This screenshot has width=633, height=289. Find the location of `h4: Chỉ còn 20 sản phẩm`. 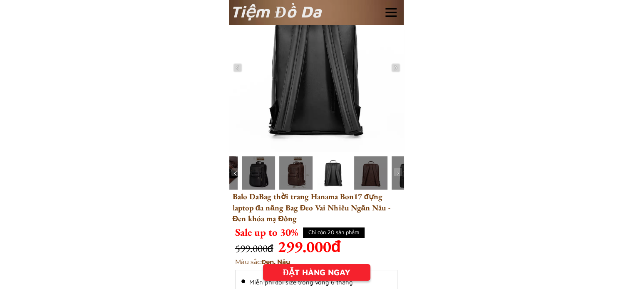

h4: Chỉ còn 20 sản phẩm is located at coordinates (334, 233).